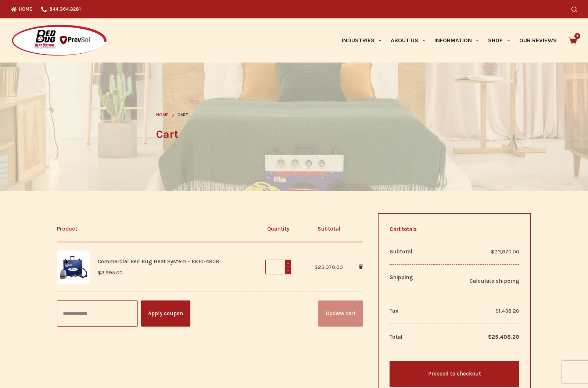 This screenshot has width=588, height=388. Describe the element at coordinates (158, 261) in the screenshot. I see `a: Commercial Bed Bug Heat System - BK10-480B` at that location.